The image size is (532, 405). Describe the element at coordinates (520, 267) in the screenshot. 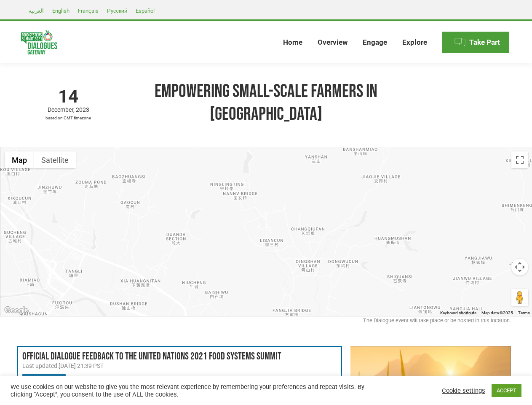

I see `button: Map camera controls` at that location.